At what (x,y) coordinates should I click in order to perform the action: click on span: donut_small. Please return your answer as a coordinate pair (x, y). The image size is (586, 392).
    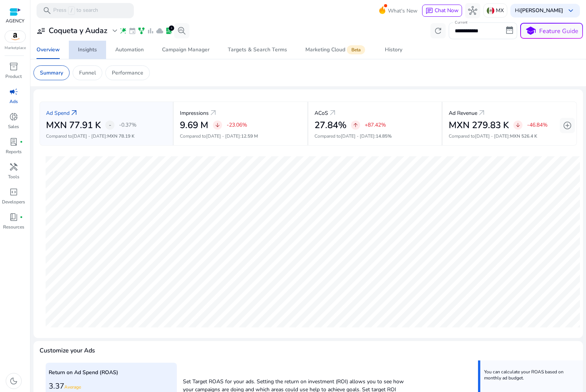
    Looking at the image, I should click on (14, 117).